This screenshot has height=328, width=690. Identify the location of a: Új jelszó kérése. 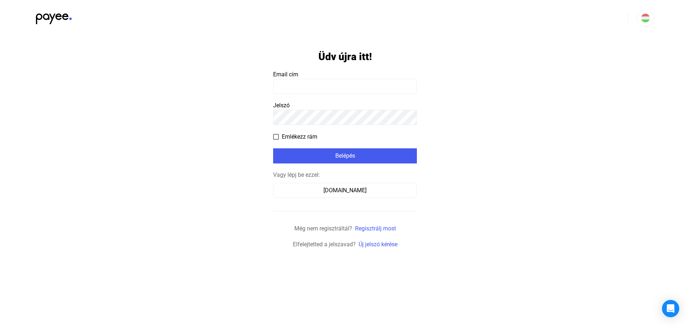
(378, 244).